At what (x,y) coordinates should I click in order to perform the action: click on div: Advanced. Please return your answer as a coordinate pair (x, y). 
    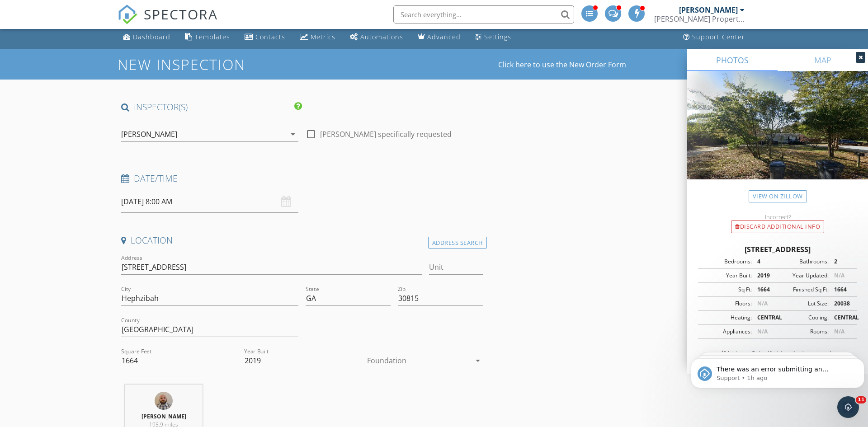
    Looking at the image, I should click on (444, 36).